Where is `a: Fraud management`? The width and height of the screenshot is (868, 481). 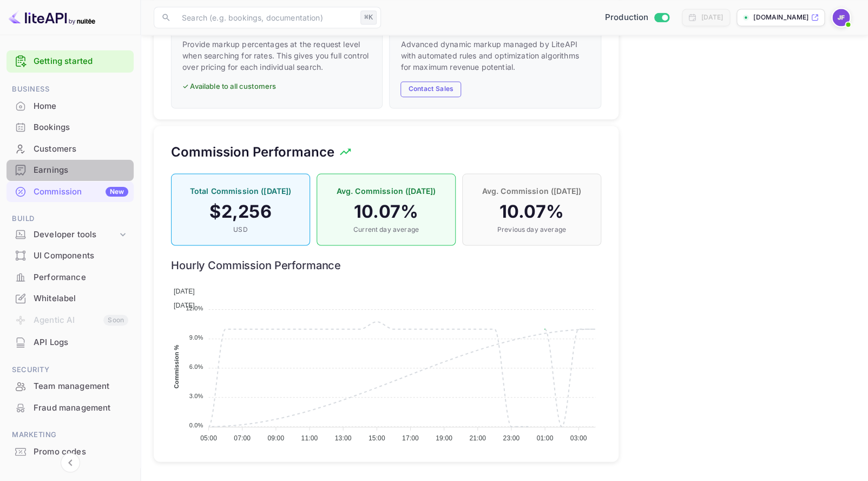 a: Fraud management is located at coordinates (70, 407).